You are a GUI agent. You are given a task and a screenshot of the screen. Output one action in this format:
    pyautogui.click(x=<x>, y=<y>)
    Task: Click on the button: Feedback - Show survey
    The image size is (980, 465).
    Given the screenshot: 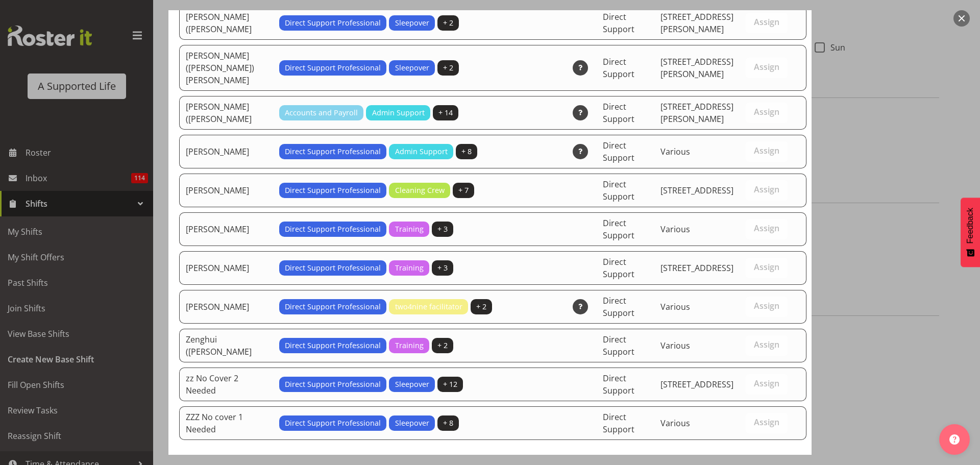 What is the action you would take?
    pyautogui.click(x=971, y=232)
    